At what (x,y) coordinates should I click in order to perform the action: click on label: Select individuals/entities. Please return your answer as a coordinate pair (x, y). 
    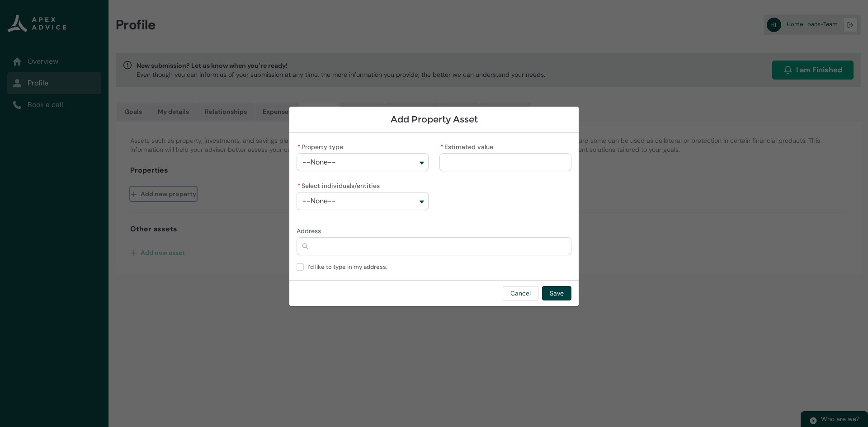
    Looking at the image, I should click on (340, 185).